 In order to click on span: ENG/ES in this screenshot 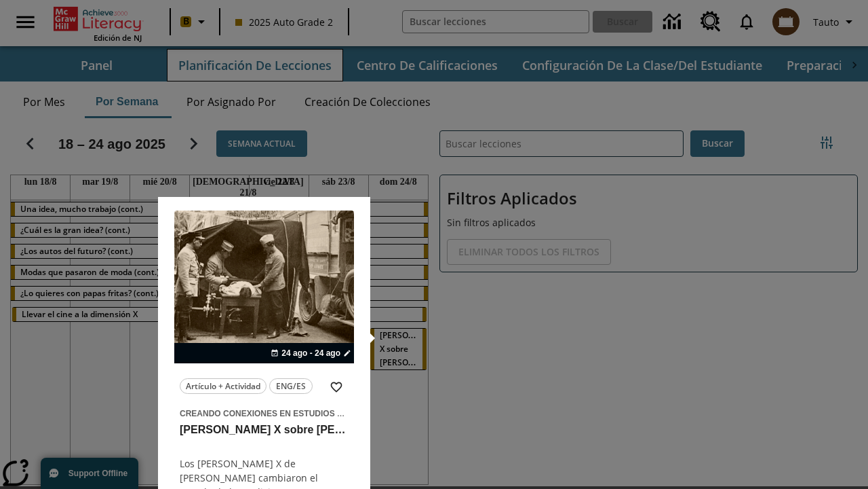, I will do `click(291, 386)`.